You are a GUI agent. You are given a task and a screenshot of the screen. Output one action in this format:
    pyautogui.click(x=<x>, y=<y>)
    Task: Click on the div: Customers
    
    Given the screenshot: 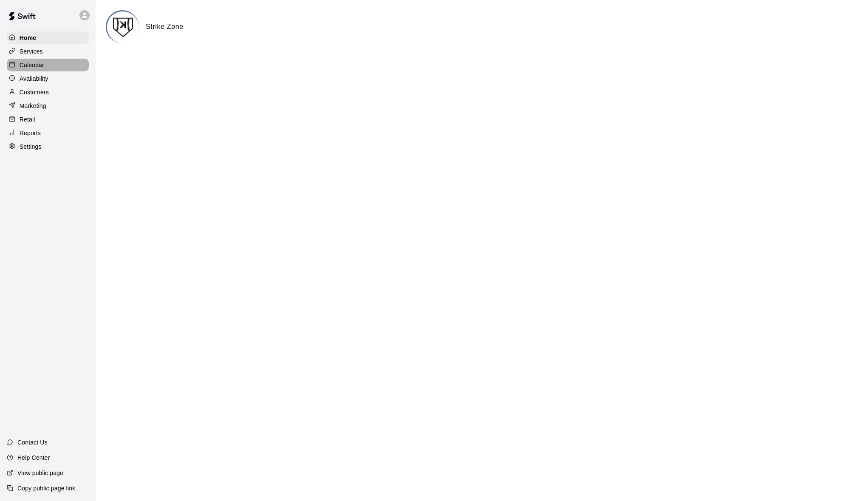 What is the action you would take?
    pyautogui.click(x=47, y=92)
    